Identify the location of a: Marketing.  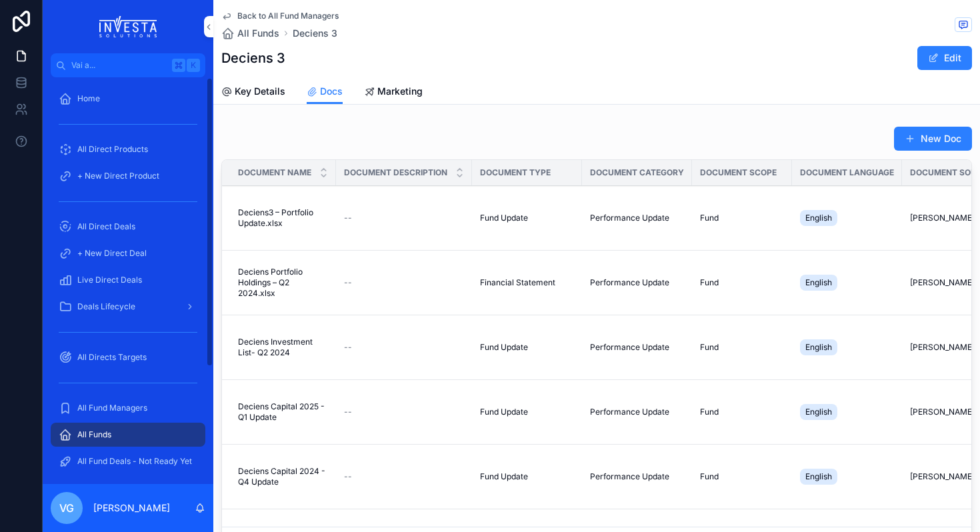
(393, 93).